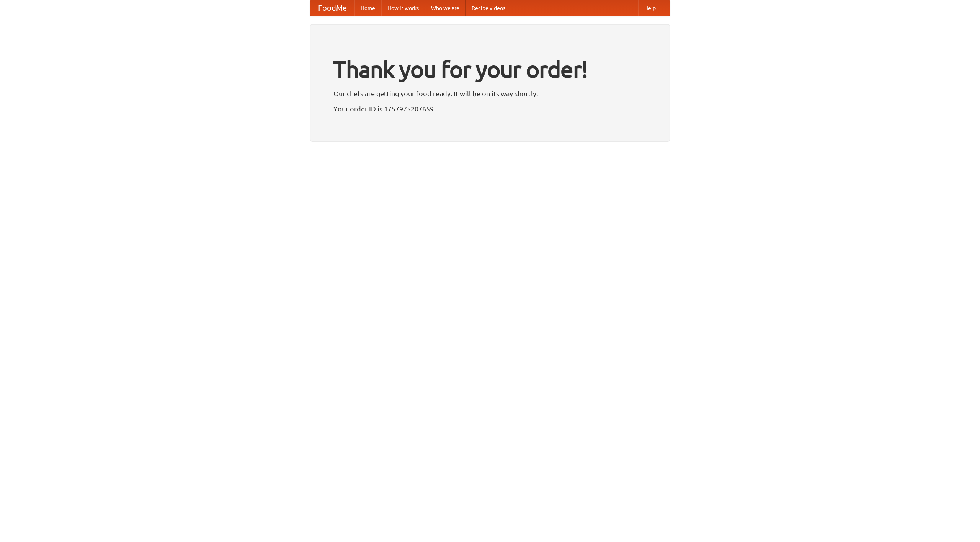 This screenshot has width=980, height=542. Describe the element at coordinates (489, 8) in the screenshot. I see `a: Recipe videos` at that location.